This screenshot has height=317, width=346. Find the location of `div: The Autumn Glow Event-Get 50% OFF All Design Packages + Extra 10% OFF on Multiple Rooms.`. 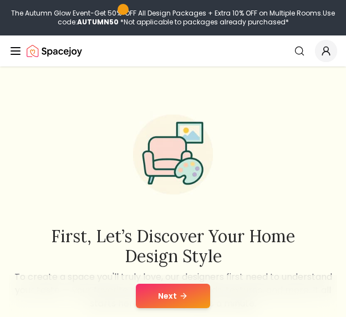

div: The Autumn Glow Event-Get 50% OFF All Design Packages + Extra 10% OFF on Multiple Rooms. is located at coordinates (173, 18).